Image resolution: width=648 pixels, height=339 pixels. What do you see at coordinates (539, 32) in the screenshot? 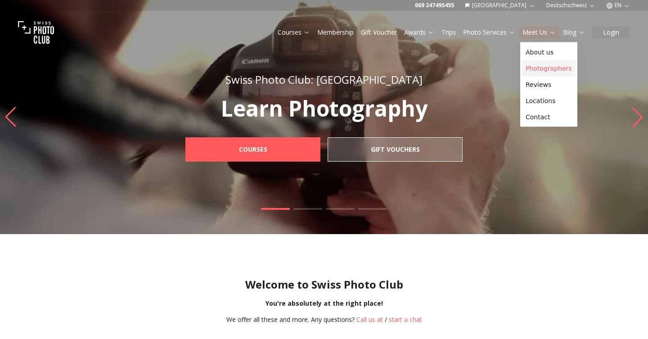
I see `button: Meet Us` at bounding box center [539, 32].